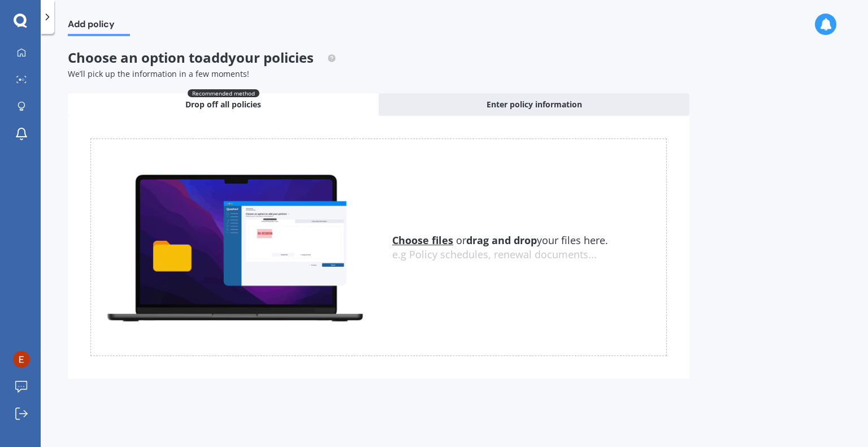 The height and width of the screenshot is (447, 868). Describe the element at coordinates (534, 105) in the screenshot. I see `span: Enter policy information` at that location.